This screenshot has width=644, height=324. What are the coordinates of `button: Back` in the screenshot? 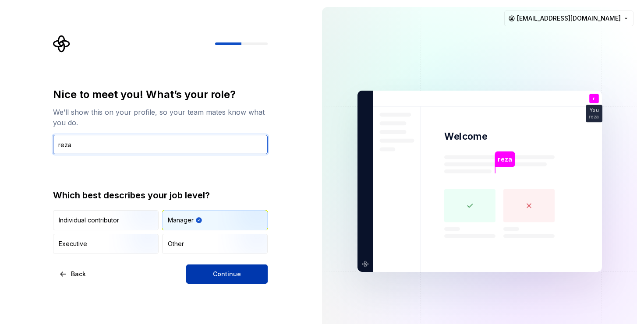 It's located at (73, 274).